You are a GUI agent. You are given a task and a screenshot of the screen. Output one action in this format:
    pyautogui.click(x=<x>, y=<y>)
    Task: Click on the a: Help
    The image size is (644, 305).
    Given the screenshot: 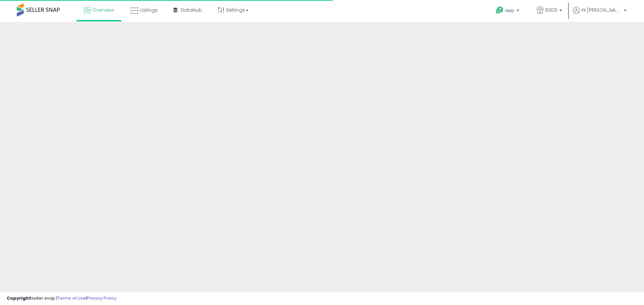 What is the action you would take?
    pyautogui.click(x=508, y=12)
    